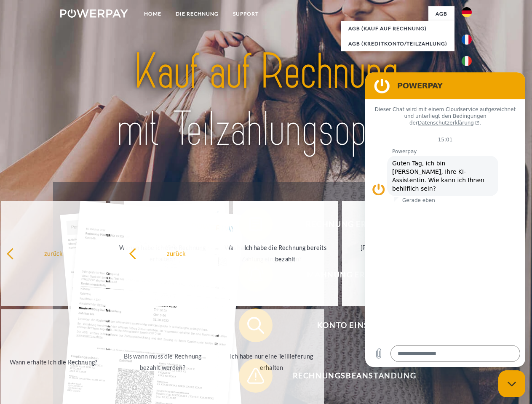 Image resolution: width=532 pixels, height=404 pixels. What do you see at coordinates (441, 14) in the screenshot?
I see `a: agb` at bounding box center [441, 14].